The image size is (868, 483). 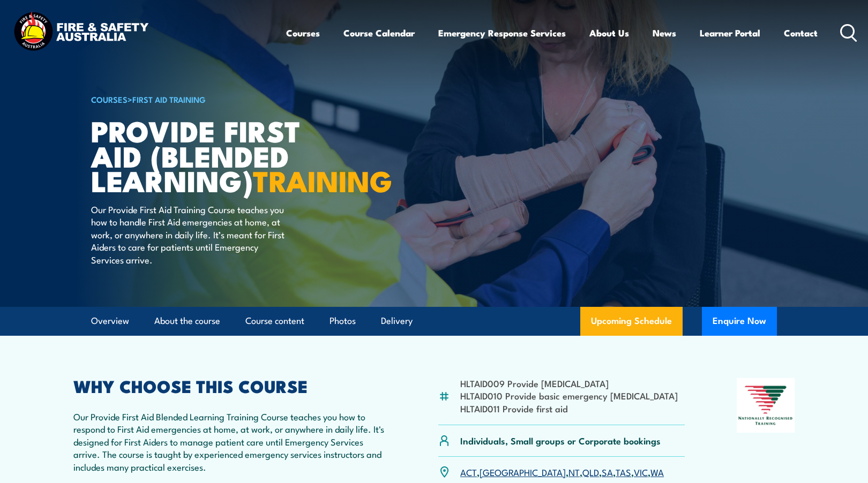 I want to click on a: Course content, so click(x=275, y=321).